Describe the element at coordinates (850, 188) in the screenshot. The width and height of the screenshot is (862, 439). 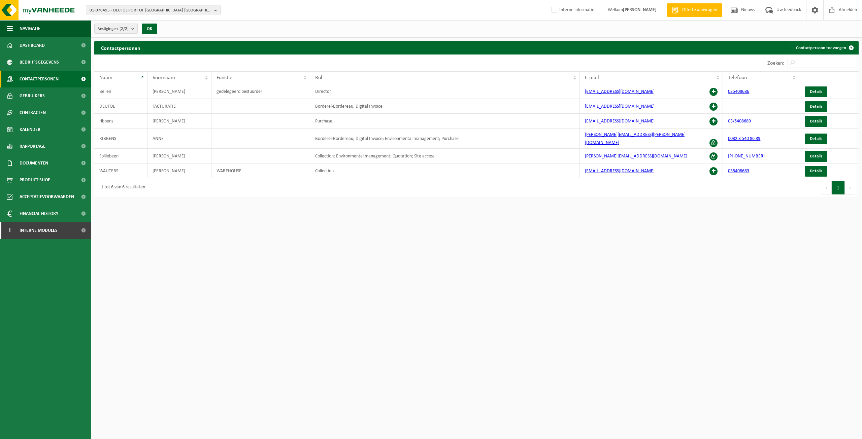
I see `button: Next` at that location.